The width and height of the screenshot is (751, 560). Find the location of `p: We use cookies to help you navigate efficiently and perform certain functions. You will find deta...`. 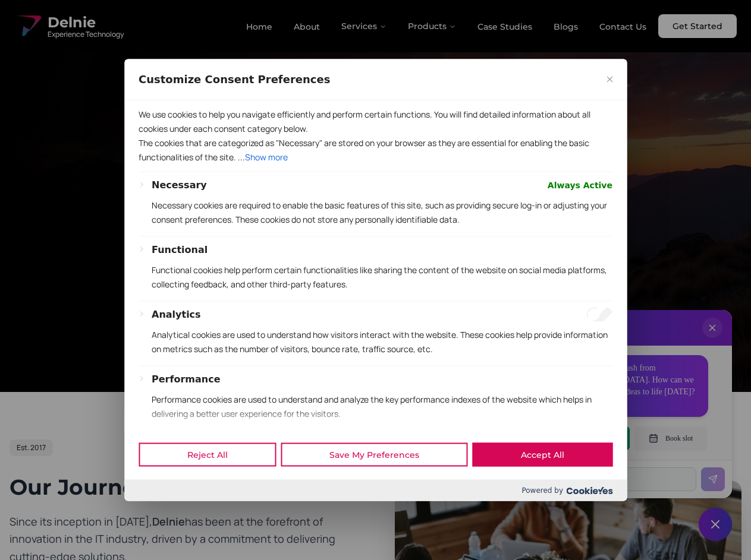

p: We use cookies to help you navigate efficiently and perform certain functions. You will find deta... is located at coordinates (376, 122).